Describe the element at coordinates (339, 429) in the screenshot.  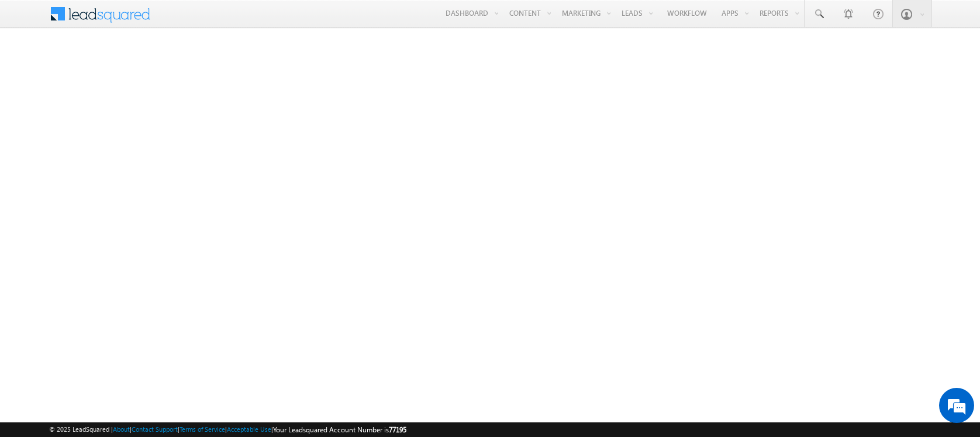
I see `span: Your Leadsquared Account Number is` at that location.